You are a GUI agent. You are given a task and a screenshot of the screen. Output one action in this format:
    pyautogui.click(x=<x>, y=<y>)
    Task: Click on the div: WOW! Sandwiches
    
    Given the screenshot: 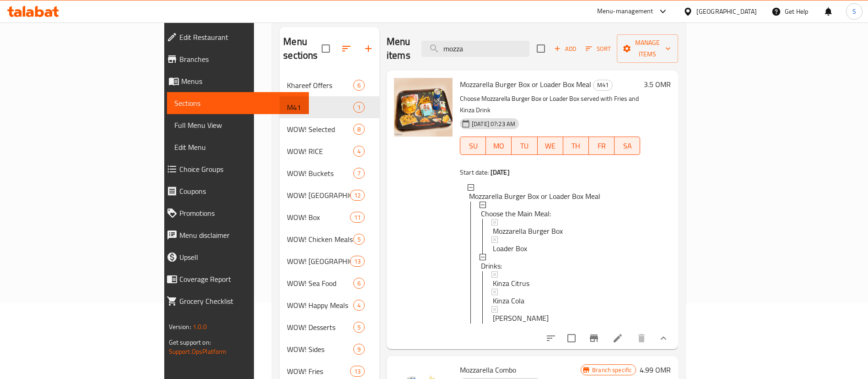 What is the action you would take?
    pyautogui.click(x=318, y=261)
    